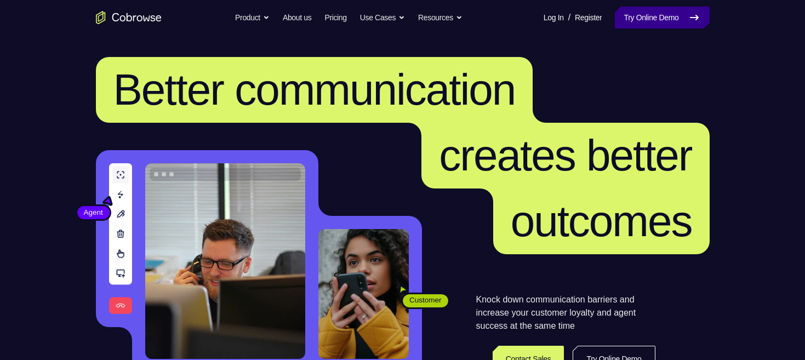 This screenshot has width=805, height=360. I want to click on button: Resources, so click(440, 18).